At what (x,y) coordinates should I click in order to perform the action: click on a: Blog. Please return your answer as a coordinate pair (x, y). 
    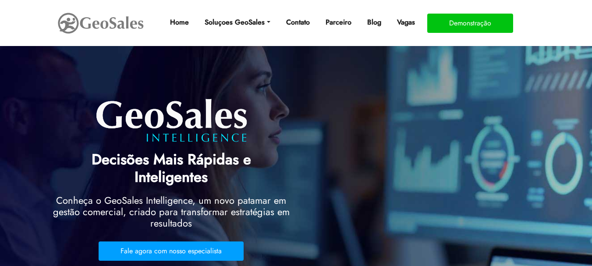
    Looking at the image, I should click on (374, 22).